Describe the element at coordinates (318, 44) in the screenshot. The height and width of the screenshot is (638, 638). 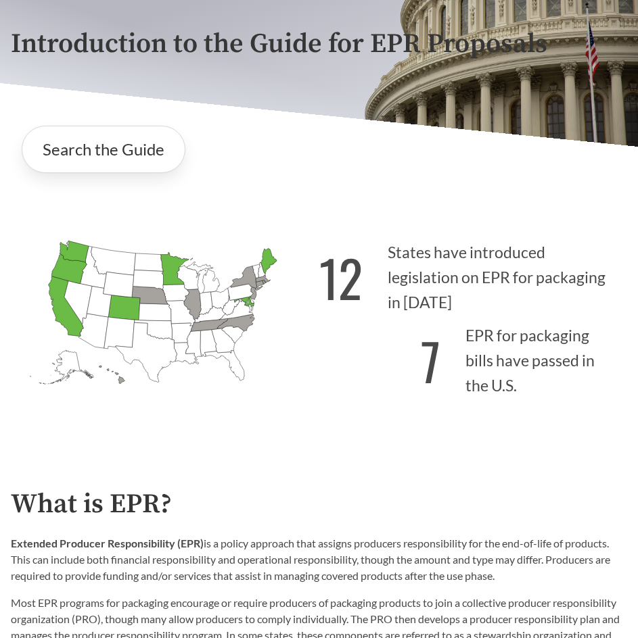
I see `p: Introduction to the Guide for EPR Proposals` at that location.